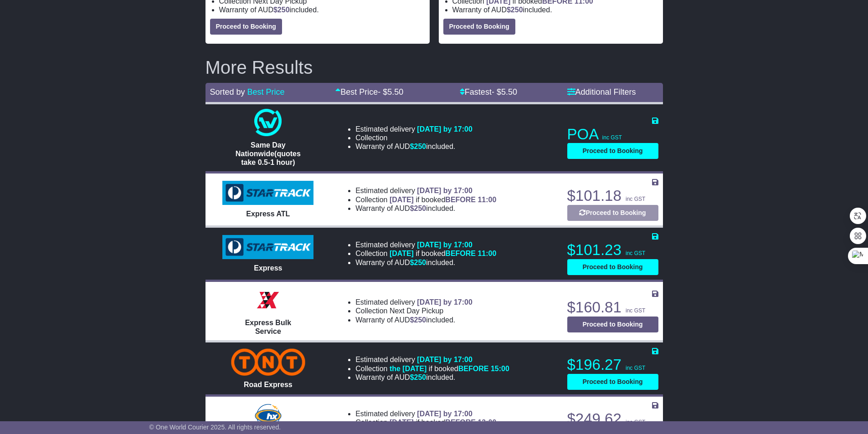 Image resolution: width=868 pixels, height=434 pixels. What do you see at coordinates (613, 134) in the screenshot?
I see `p: POA` at bounding box center [613, 134].